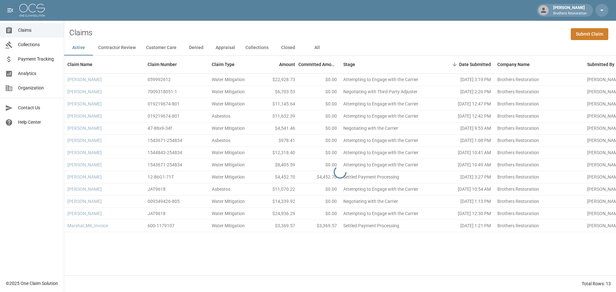 This screenshot has width=616, height=292. I want to click on span: Collections, so click(38, 45).